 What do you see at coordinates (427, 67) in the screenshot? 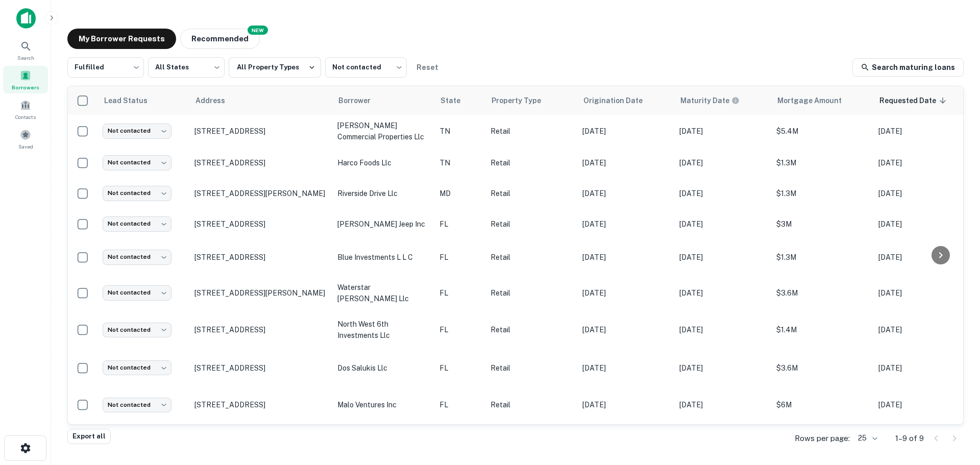
I see `button: Reset` at bounding box center [427, 67].